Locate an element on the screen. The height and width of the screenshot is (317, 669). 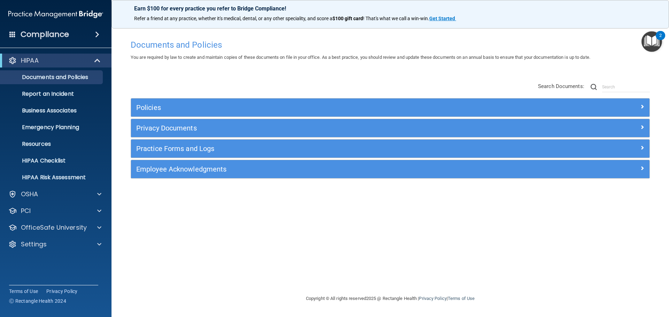
span: You are required by law to create and maintain copies of these documents on file in your office. ... is located at coordinates (360, 57).